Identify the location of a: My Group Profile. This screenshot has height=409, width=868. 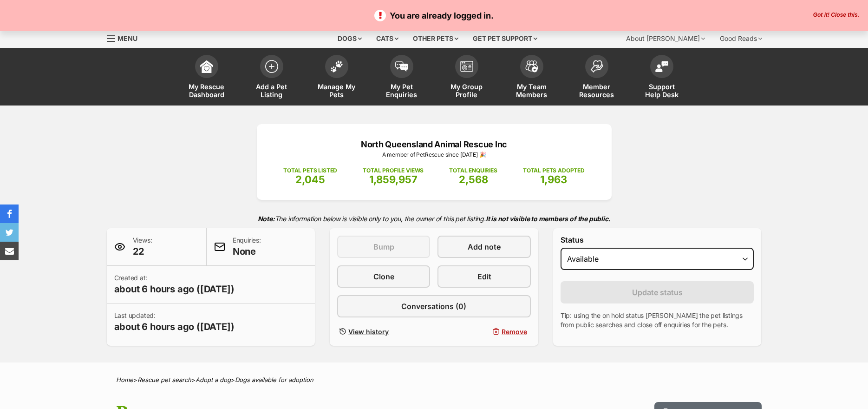
(467, 77).